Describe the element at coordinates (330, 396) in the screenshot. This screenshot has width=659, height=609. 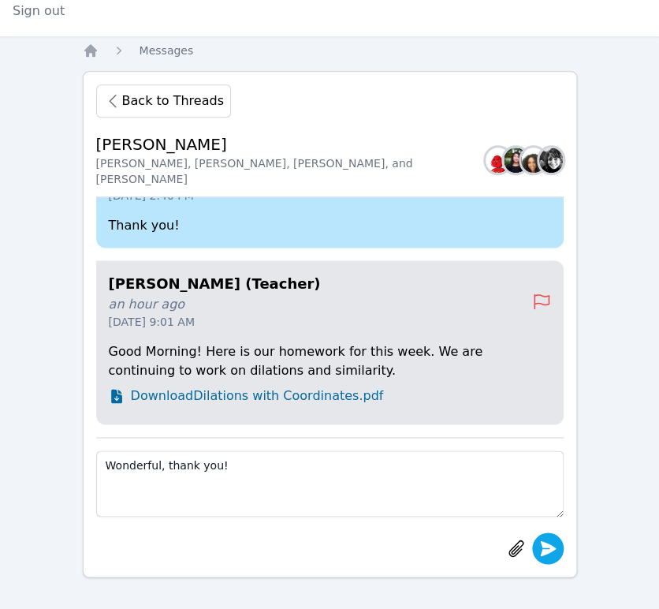
I see `a: DownloadDilations with Coordinates.pdf` at that location.